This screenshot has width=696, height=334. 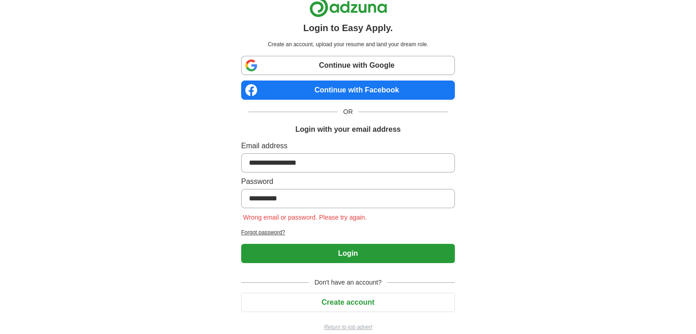 I want to click on button: Create account, so click(x=348, y=302).